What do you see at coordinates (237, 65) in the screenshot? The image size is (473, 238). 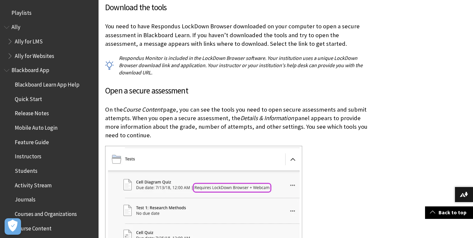 I see `p: Respondus Monitor is included in the LockDown Browser software. Your institution uses a unique Lo...` at bounding box center [237, 65].